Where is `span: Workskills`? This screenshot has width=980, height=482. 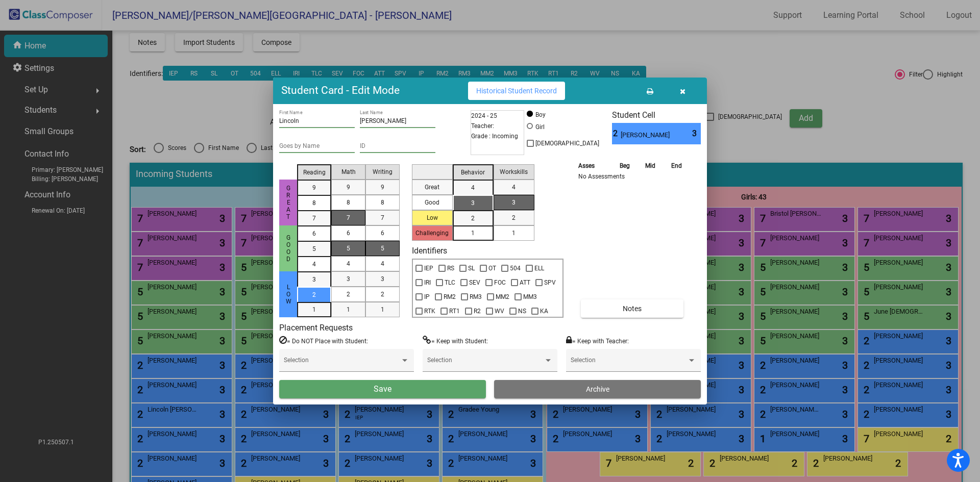 span: Workskills is located at coordinates (514, 172).